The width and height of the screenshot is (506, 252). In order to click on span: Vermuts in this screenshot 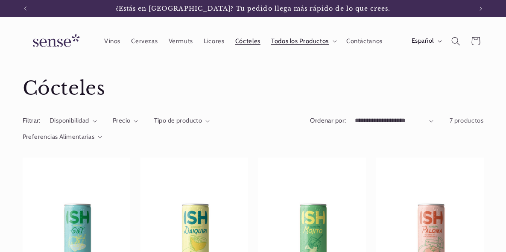, I will do `click(181, 41)`.